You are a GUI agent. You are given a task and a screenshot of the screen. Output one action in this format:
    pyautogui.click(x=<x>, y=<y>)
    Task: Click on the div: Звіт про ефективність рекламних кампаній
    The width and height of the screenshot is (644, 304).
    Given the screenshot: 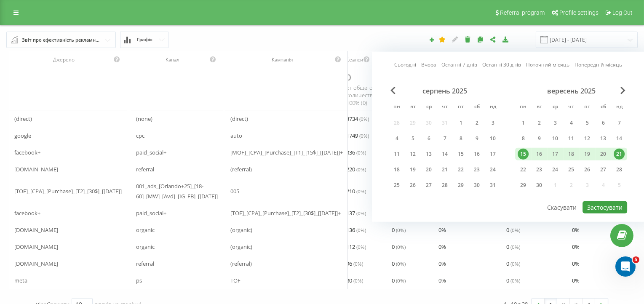 What is the action you would take?
    pyautogui.click(x=62, y=40)
    